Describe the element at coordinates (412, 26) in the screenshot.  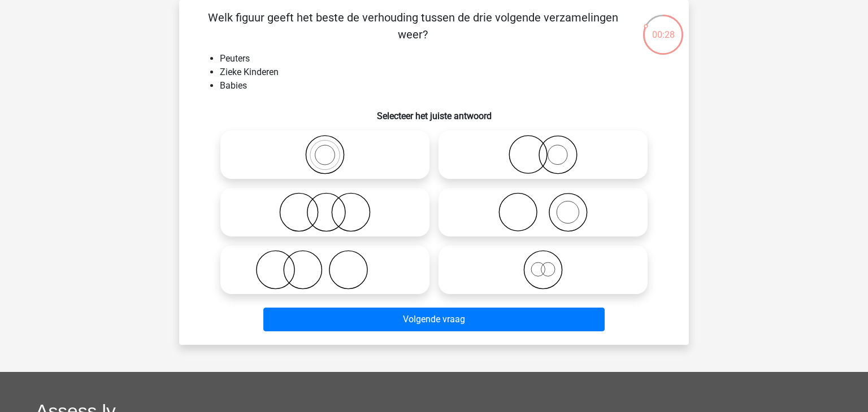
I see `p: Welk figuur geeft het beste de verhouding tussen de drie volgende verzamelingen weer?` at that location.